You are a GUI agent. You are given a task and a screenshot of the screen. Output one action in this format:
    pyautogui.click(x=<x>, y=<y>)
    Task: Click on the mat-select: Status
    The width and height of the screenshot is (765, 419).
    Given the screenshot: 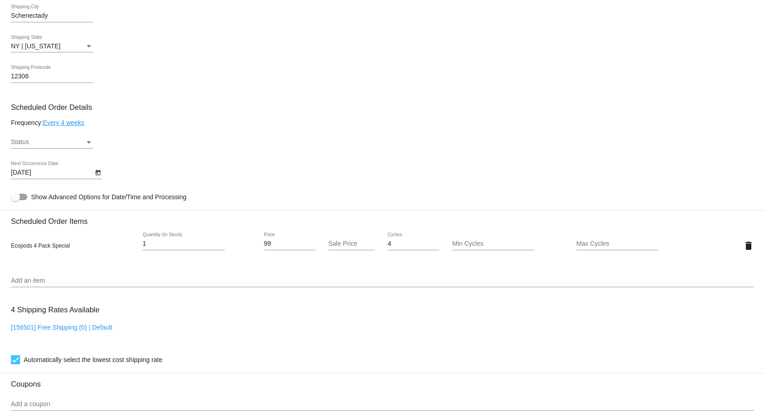 What is the action you would take?
    pyautogui.click(x=52, y=142)
    